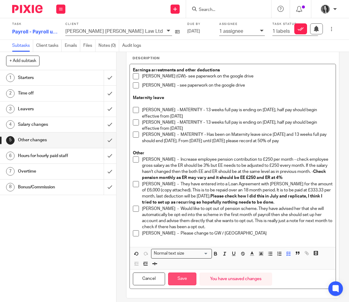 This screenshot has height=302, width=349. I want to click on h1: Other changes, so click(44, 140).